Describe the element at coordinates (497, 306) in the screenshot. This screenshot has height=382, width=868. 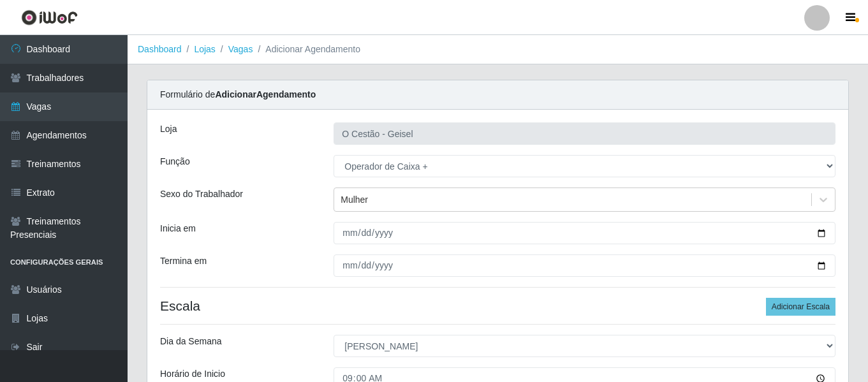
I see `h4: Escala` at that location.